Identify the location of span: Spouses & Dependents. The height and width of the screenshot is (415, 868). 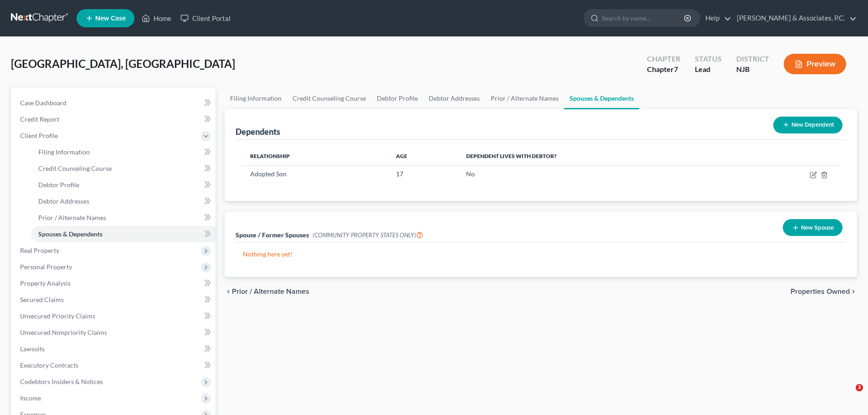
(70, 233).